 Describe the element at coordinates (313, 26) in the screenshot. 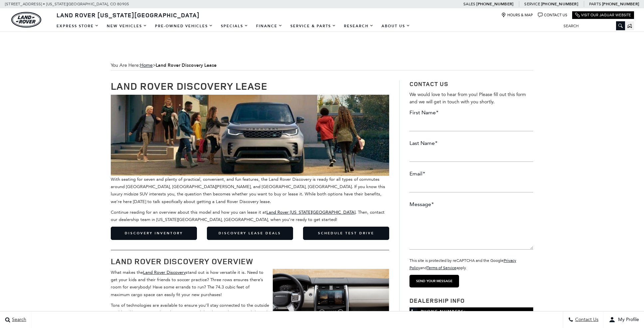

I see `a: Service & Parts` at that location.